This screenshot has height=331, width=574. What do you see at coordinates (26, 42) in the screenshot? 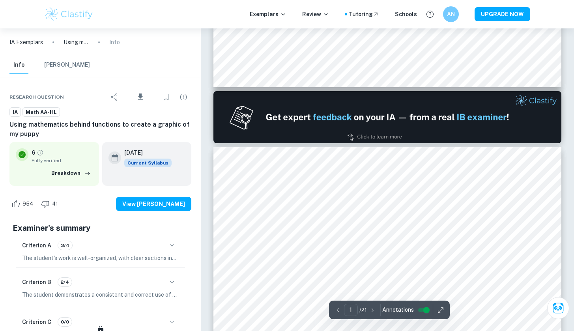
I see `p: IA Exemplars` at bounding box center [26, 42].